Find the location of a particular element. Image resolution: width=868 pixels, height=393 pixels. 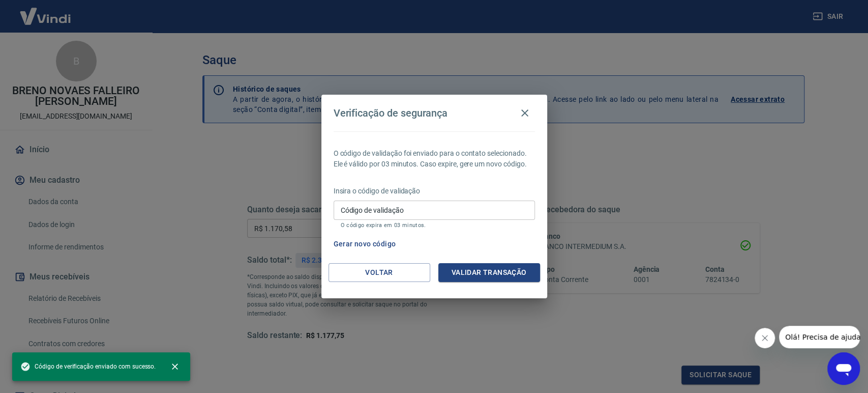

button: Gerar novo código is located at coordinates (365, 244).